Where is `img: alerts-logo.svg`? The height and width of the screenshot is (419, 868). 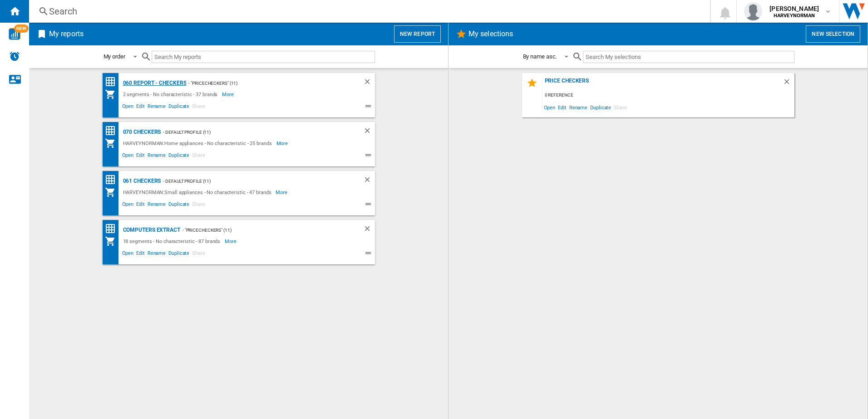
img: alerts-logo.svg is located at coordinates (15, 56).